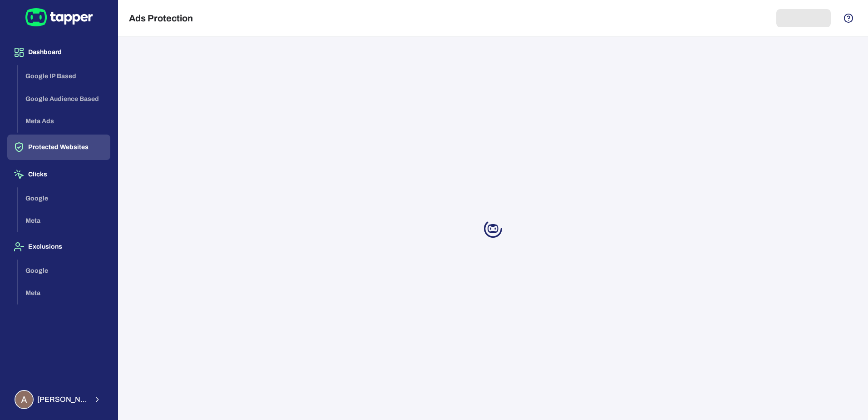  What do you see at coordinates (24, 400) in the screenshot?
I see `img: Ahmed Sobih` at bounding box center [24, 400].